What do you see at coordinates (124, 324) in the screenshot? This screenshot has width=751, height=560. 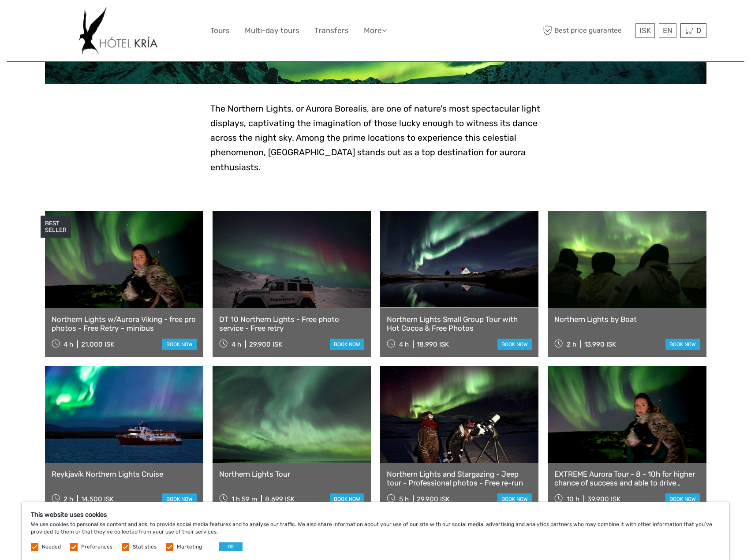 I see `a: Northern Lights w/Aurora Viking - free pro photos - Free Retry – minibus` at bounding box center [124, 324].